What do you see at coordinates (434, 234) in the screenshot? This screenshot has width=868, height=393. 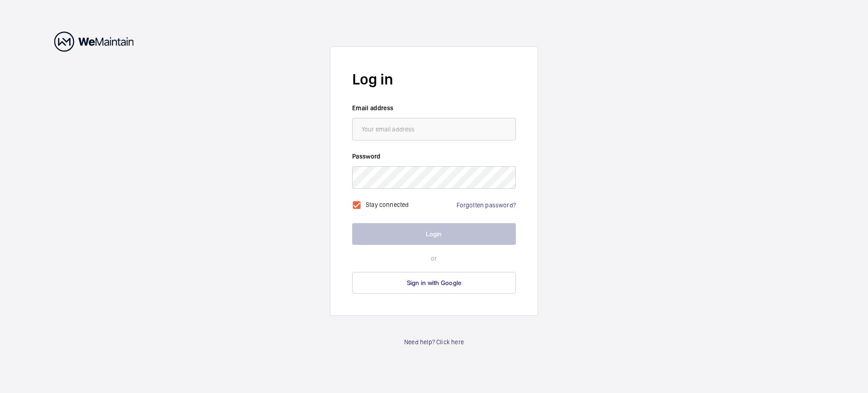 I see `button: Login` at bounding box center [434, 234].